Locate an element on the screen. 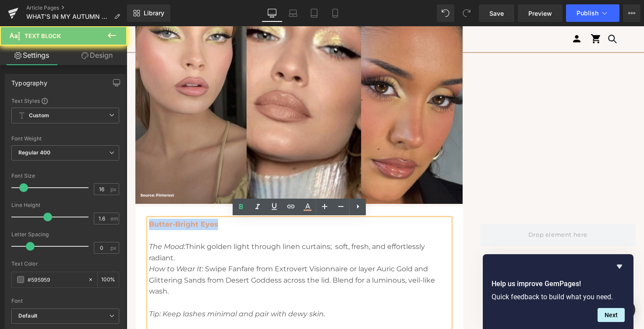 This screenshot has height=329, width=644. span: Library is located at coordinates (154, 13).